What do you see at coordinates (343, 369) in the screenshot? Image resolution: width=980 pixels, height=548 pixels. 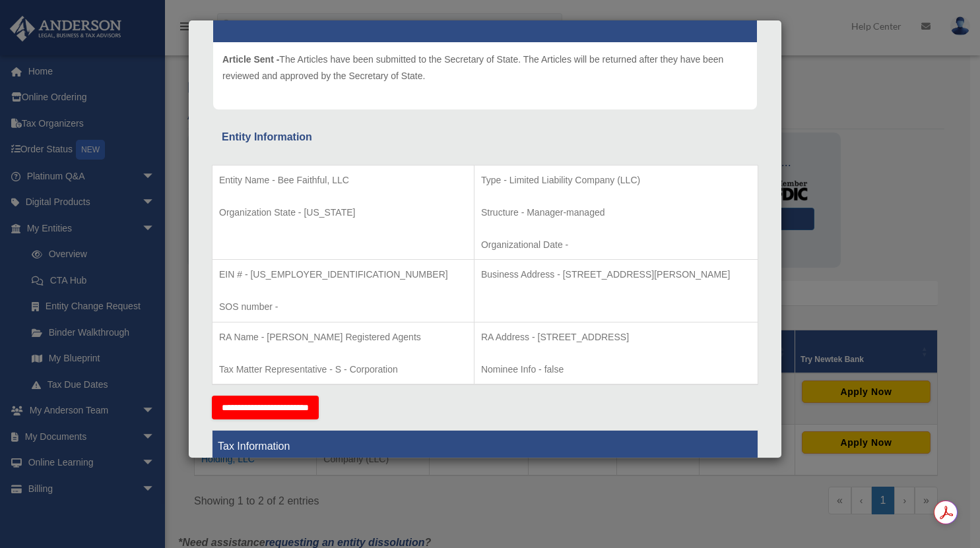 I see `p: Tax Matter Representative - S - Corporation` at bounding box center [343, 369].